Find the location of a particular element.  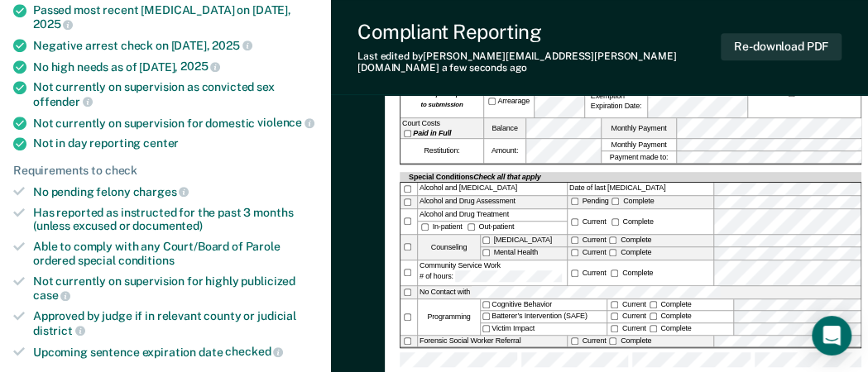

span: center is located at coordinates (160, 143).